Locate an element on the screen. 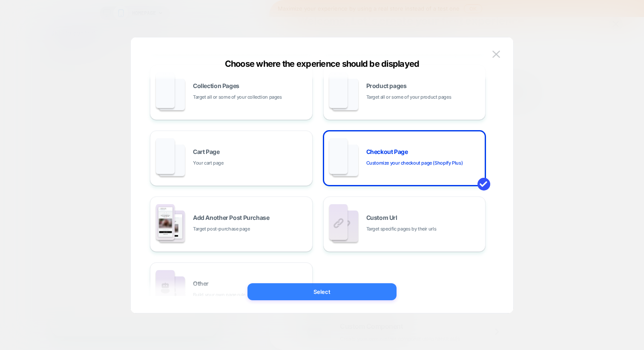  span: Product pages is located at coordinates (386, 86).